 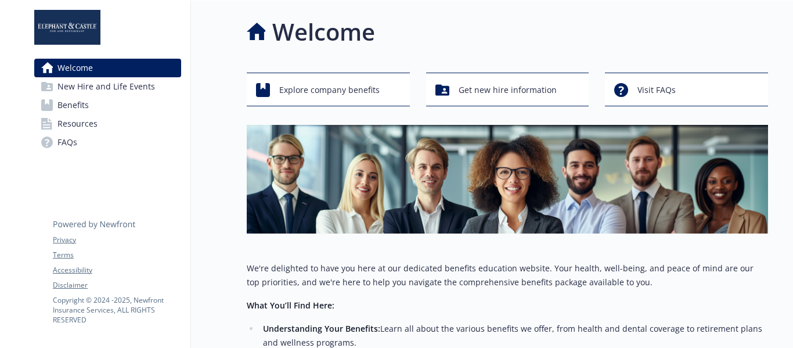 I want to click on span: Resources, so click(x=77, y=124).